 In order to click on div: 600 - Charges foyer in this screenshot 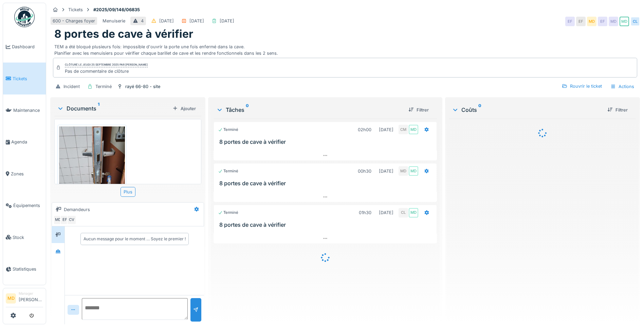, I will do `click(74, 21)`.